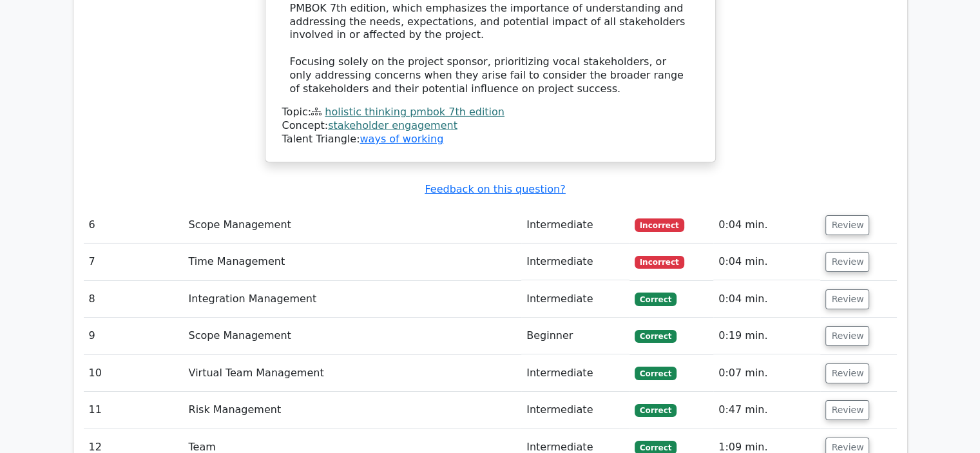  What do you see at coordinates (352, 299) in the screenshot?
I see `td: Integration Management` at bounding box center [352, 299].